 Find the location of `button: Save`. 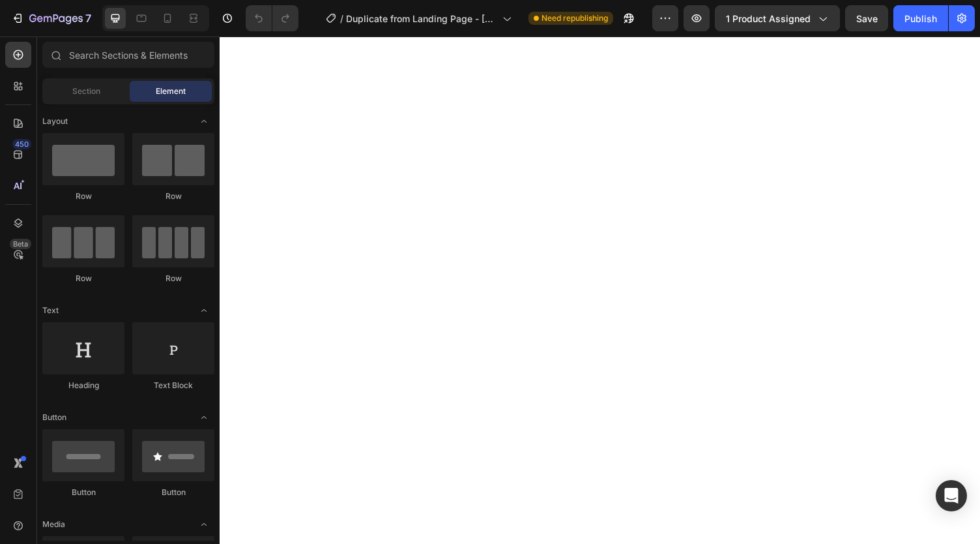

button: Save is located at coordinates (866, 18).